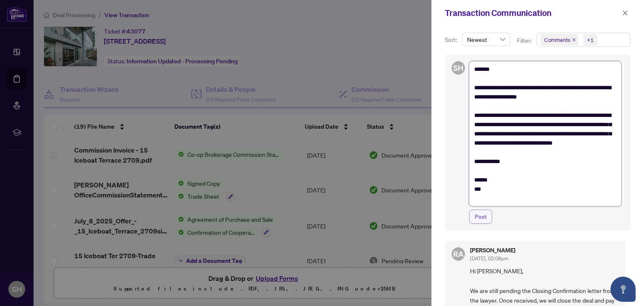 The height and width of the screenshot is (306, 644). What do you see at coordinates (525, 40) in the screenshot?
I see `p: Filter:` at bounding box center [525, 40].